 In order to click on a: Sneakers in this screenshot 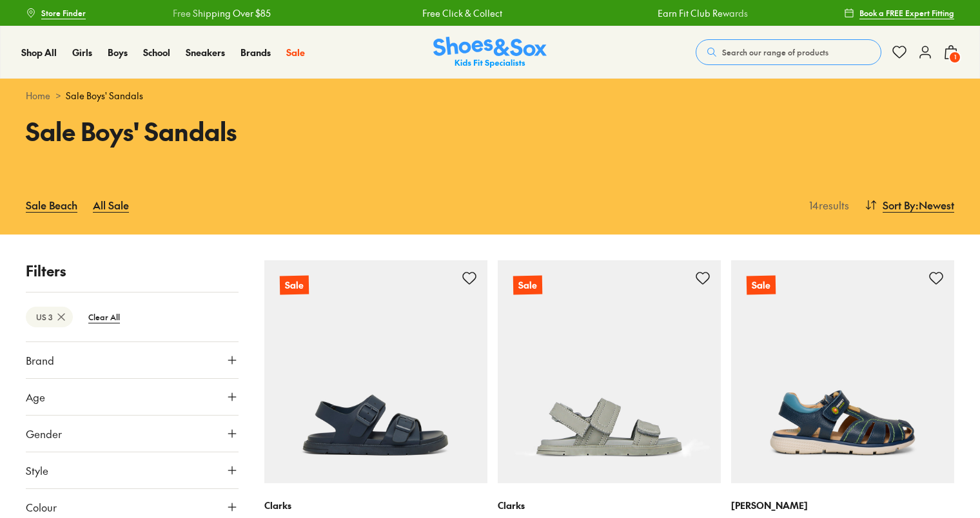, I will do `click(205, 52)`.